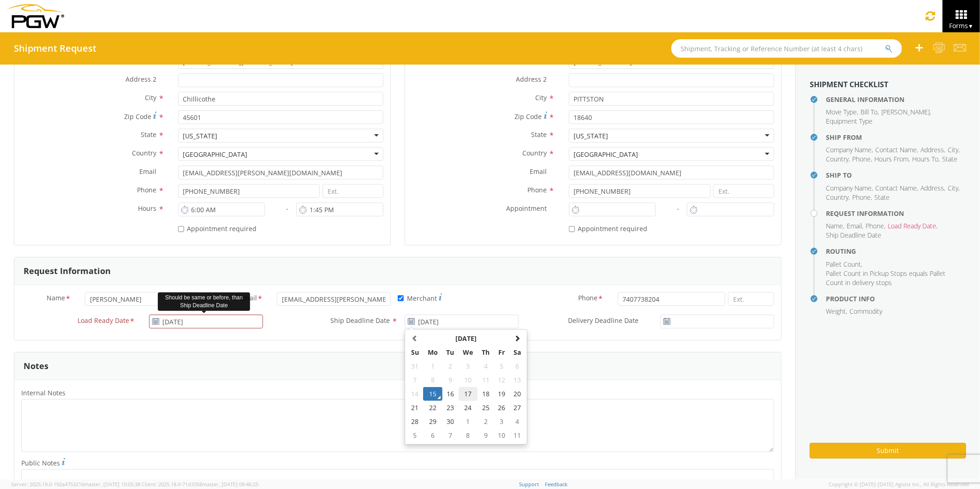 The height and width of the screenshot is (489, 980). I want to click on td: 22, so click(433, 408).